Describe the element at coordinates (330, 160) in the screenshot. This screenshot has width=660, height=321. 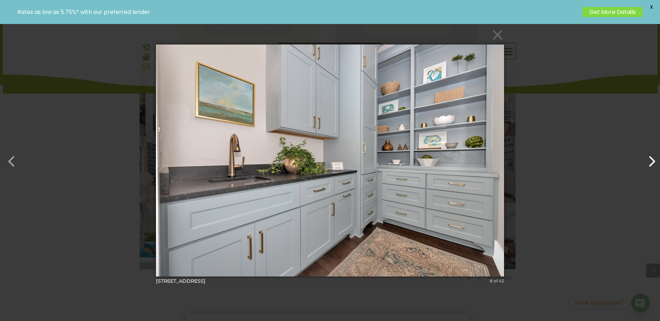
I see `img: undefined` at that location.